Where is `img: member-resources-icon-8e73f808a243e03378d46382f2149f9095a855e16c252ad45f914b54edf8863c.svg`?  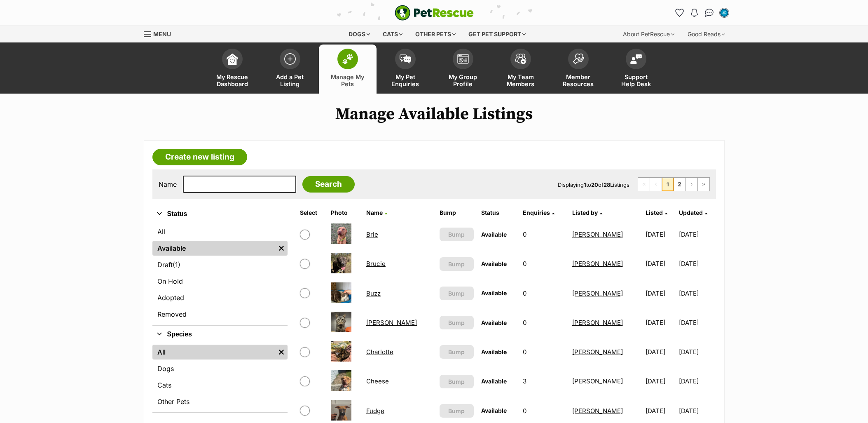 img: member-resources-icon-8e73f808a243e03378d46382f2149f9095a855e16c252ad45f914b54edf8863c.svg is located at coordinates (578, 59).